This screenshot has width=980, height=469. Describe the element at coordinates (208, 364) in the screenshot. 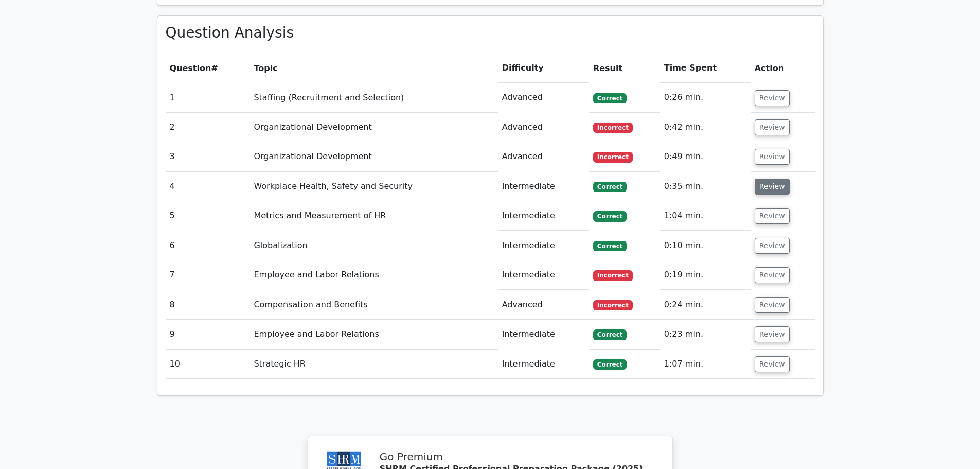

I see `td: 10` at that location.